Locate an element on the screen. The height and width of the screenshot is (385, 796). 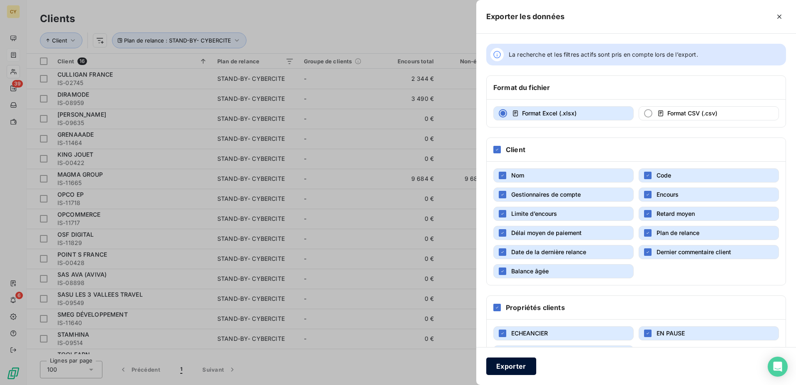
span: Encours is located at coordinates (667, 194).